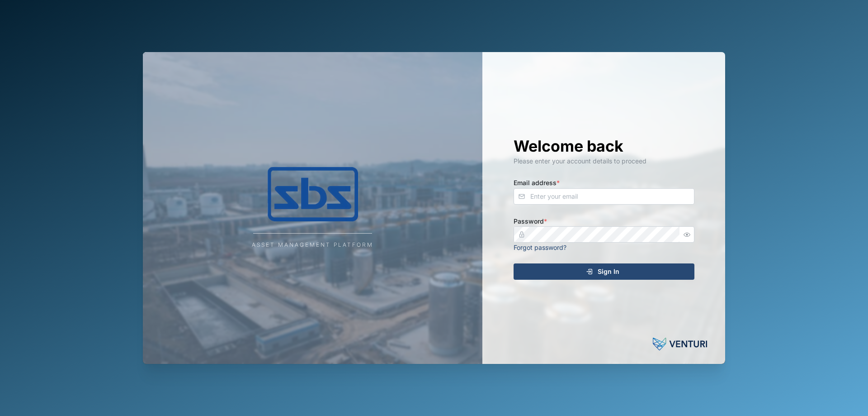 The width and height of the screenshot is (868, 416). I want to click on h1: Welcome back, so click(604, 146).